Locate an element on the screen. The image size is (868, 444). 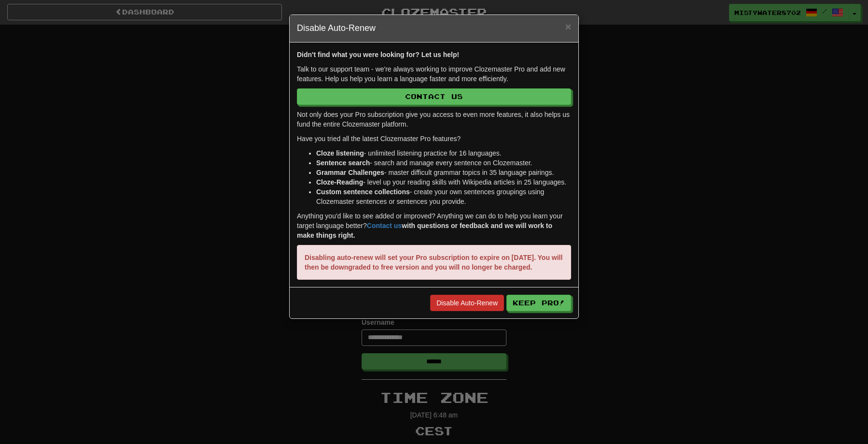
strong: Custom sentence collections is located at coordinates (363, 192).